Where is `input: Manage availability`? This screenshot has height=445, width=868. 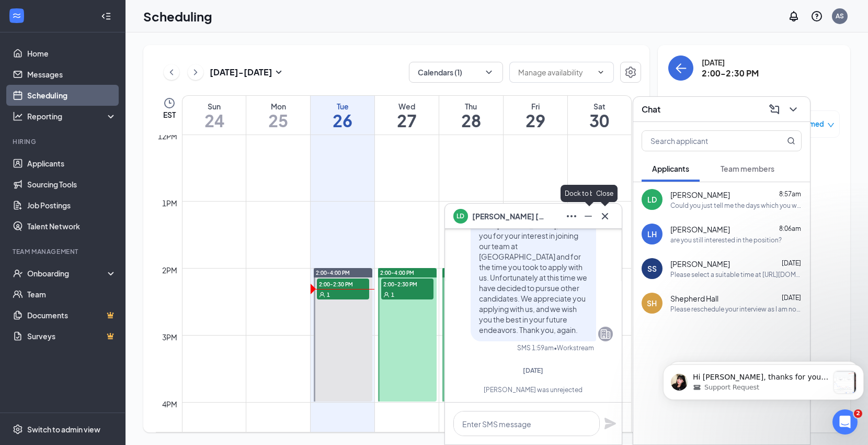 input: Manage availability is located at coordinates (556, 72).